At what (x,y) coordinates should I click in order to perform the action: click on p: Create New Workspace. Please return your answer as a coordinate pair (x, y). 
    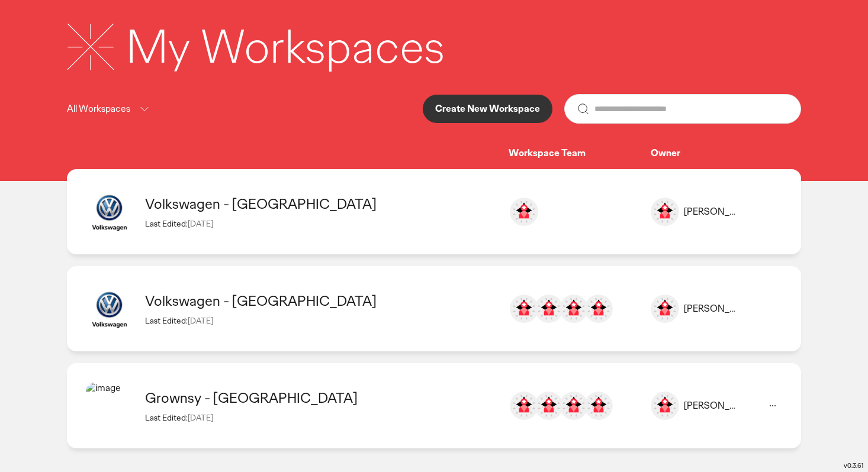
    Looking at the image, I should click on (487, 109).